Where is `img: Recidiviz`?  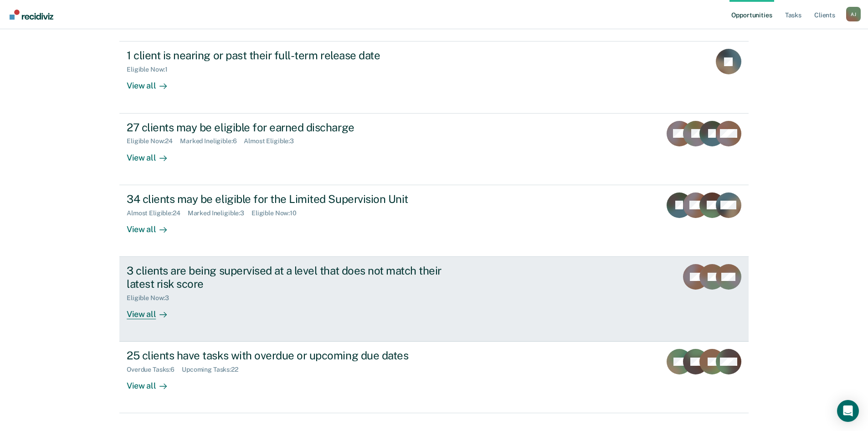
img: Recidiviz is located at coordinates (31, 14).